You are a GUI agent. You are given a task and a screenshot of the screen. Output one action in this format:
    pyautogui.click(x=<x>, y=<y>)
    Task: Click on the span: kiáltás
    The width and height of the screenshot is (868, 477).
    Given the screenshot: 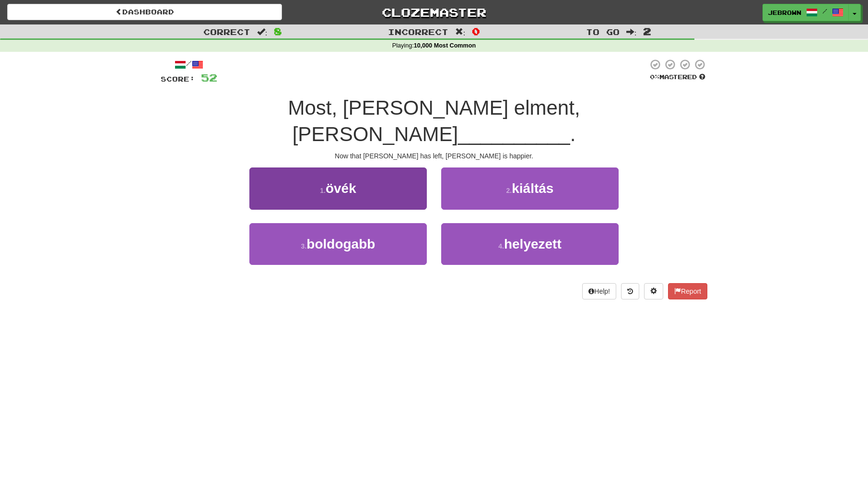 What is the action you would take?
    pyautogui.click(x=532, y=188)
    